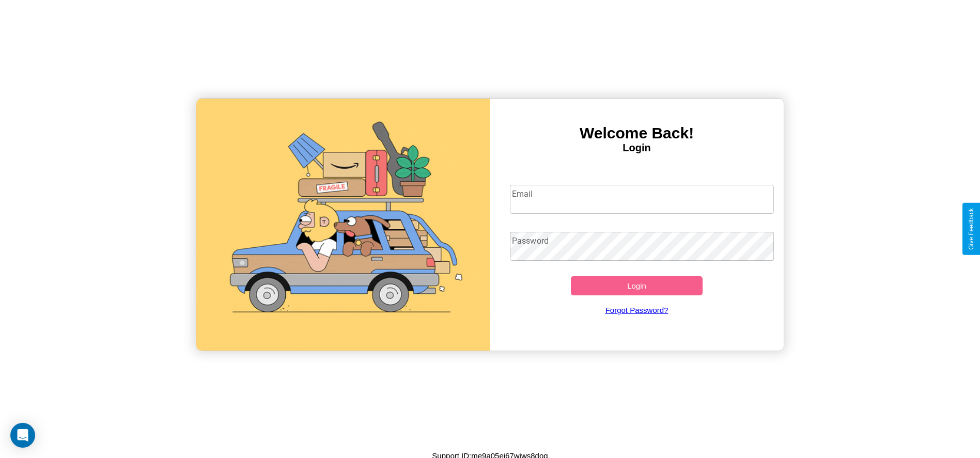 The width and height of the screenshot is (980, 458). I want to click on div: Open Intercom Messenger, so click(23, 435).